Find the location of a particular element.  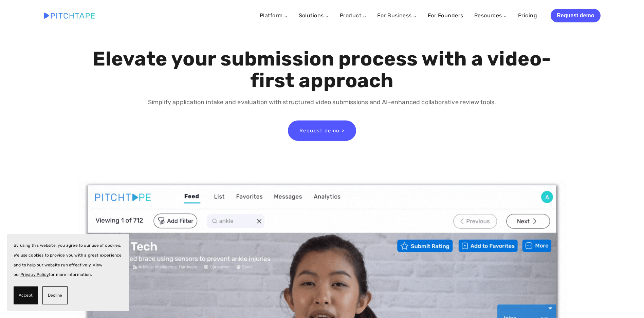

h1: Elevate your submission process with a video-first approach is located at coordinates (322, 70).